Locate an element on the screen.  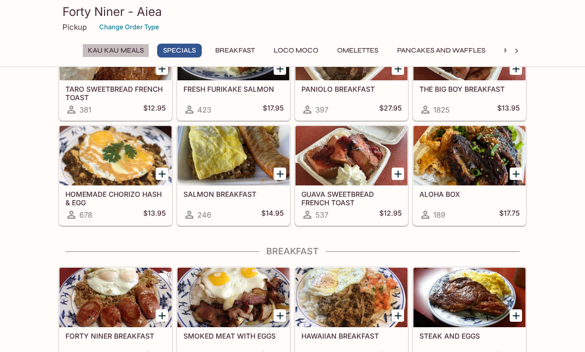
h5: $17.75 is located at coordinates (509, 215).